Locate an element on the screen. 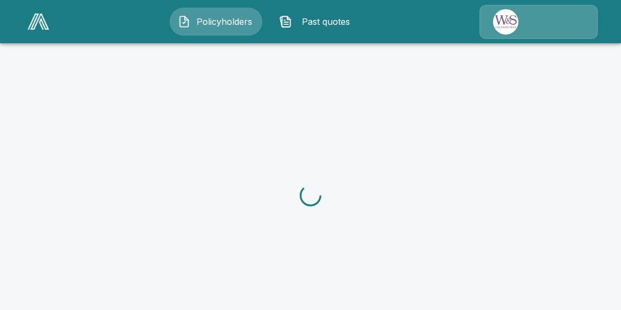 This screenshot has height=310, width=621. a: Policyholders IconPolicyholders is located at coordinates (216, 22).